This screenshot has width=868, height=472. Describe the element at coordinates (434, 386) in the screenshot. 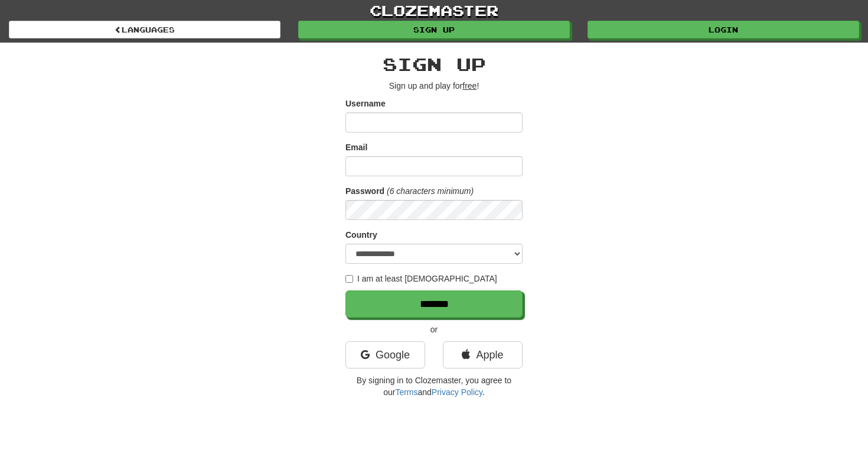

I see `p: By signing in to Clozemaster, you agree to our and .` at that location.